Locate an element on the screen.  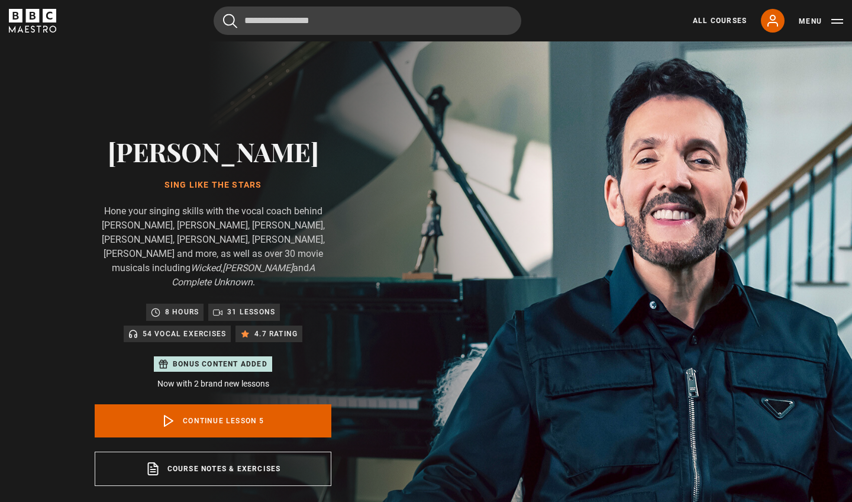
h1: Sing Like the Stars is located at coordinates (213, 185).